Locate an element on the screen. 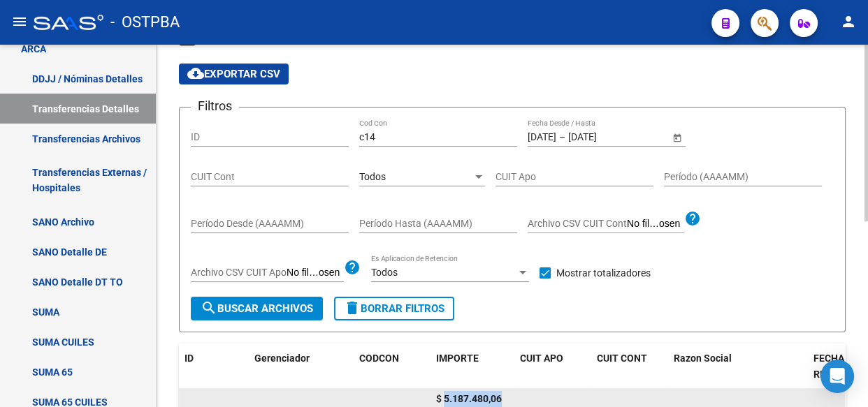  span: Gerenciador is located at coordinates (281, 358).